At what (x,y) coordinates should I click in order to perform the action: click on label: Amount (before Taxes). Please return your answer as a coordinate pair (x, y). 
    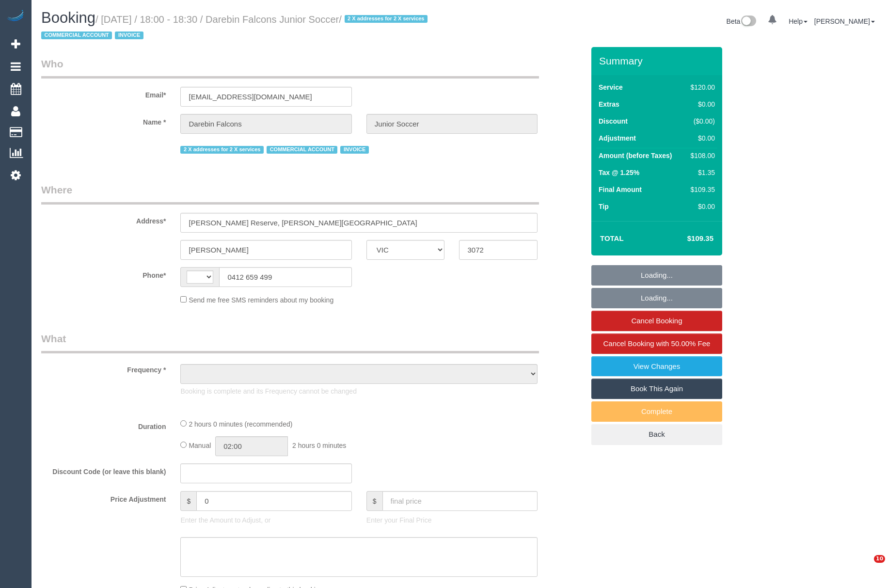
    Looking at the image, I should click on (635, 156).